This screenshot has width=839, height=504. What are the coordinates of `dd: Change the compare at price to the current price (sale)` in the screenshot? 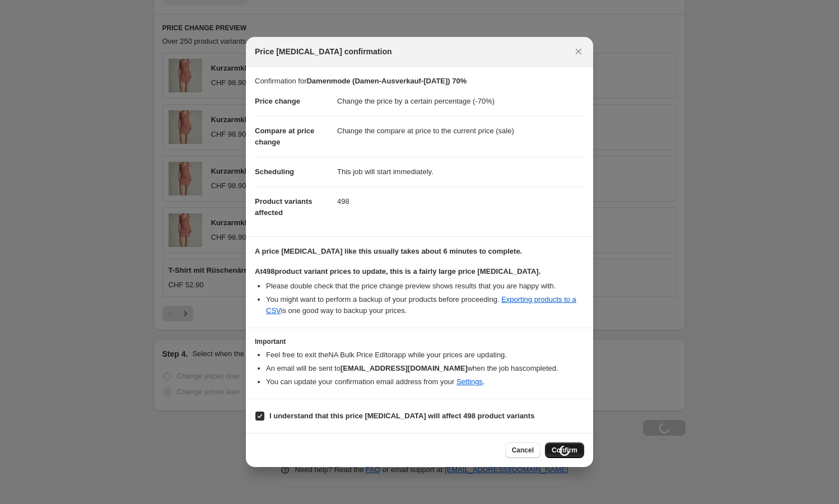 It's located at (460, 130).